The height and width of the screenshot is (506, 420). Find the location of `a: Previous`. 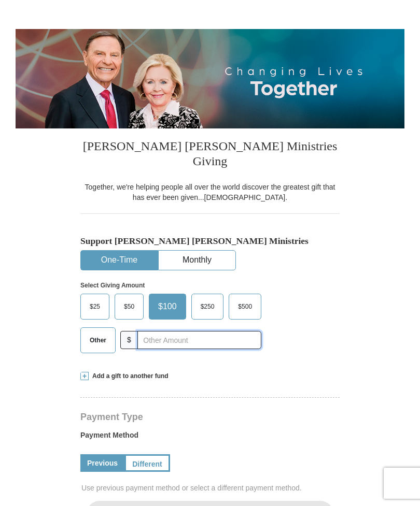

a: Previous is located at coordinates (102, 463).